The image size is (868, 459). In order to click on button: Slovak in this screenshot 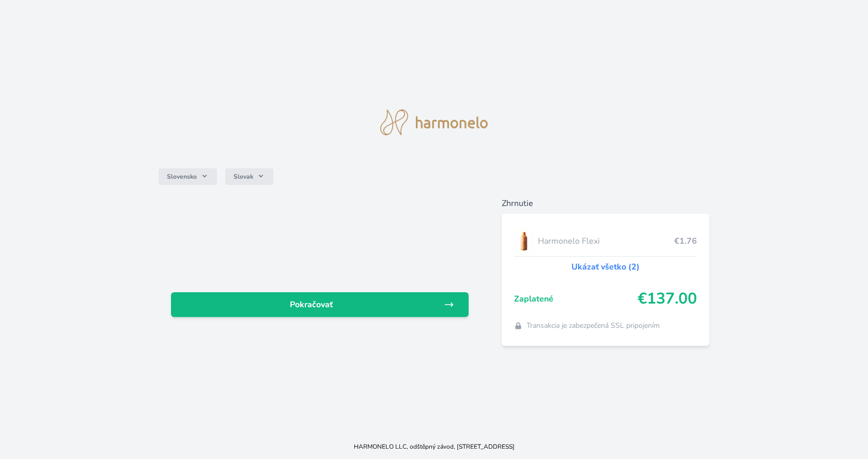, I will do `click(249, 176)`.